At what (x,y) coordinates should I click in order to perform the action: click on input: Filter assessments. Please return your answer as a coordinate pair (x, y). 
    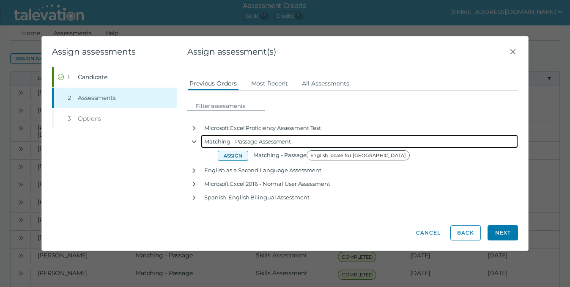
    Looking at the image, I should click on (229, 106).